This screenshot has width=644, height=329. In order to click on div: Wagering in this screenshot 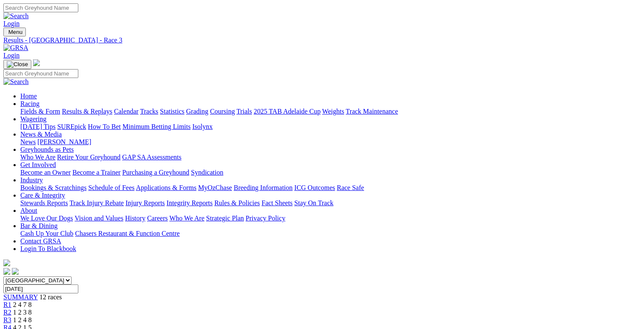, I will do `click(330, 127)`.